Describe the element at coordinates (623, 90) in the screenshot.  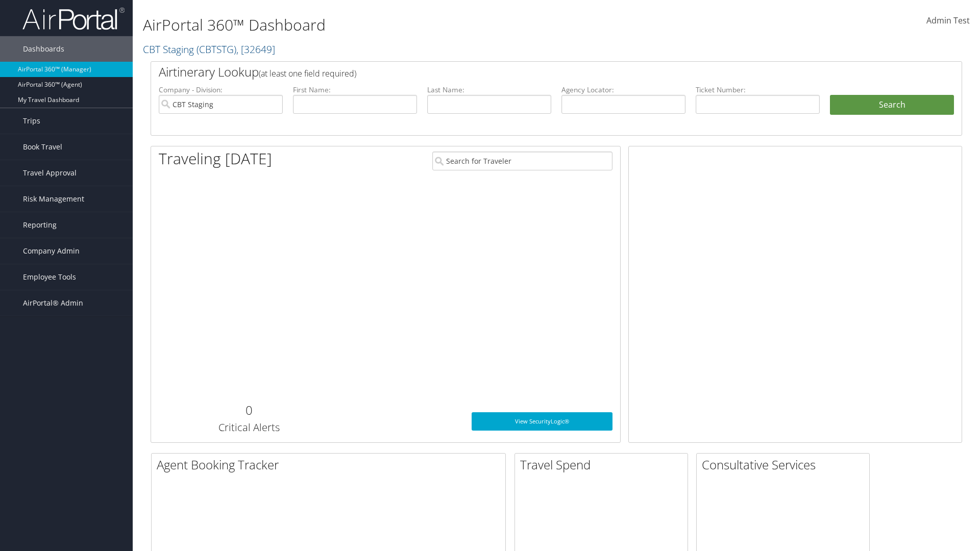
I see `label: Agency Locator:` at that location.